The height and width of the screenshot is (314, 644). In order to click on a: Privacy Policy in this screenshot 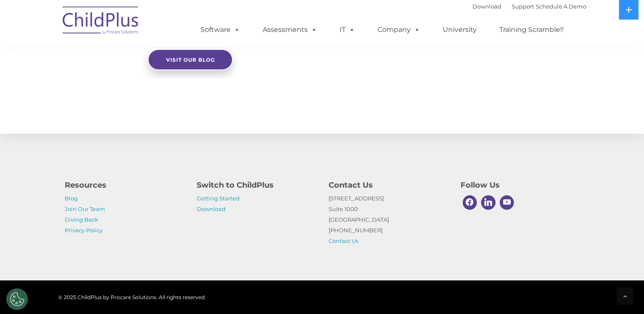, I will do `click(84, 230)`.